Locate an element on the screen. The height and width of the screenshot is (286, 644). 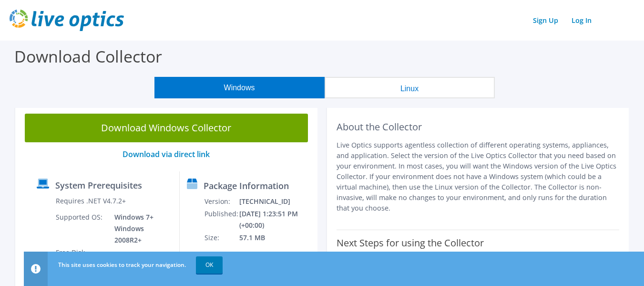
span: This site uses cookies to track your navigation. is located at coordinates (122, 264).